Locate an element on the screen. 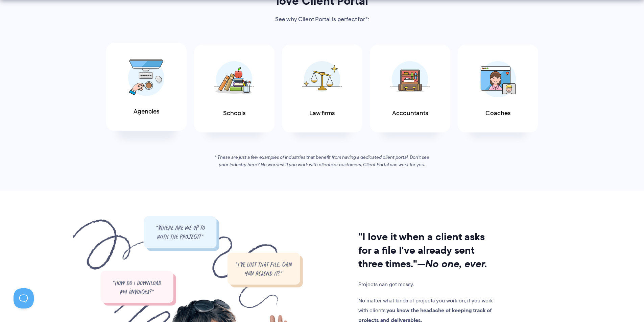 Image resolution: width=644 pixels, height=322 pixels. span: Schools is located at coordinates (234, 113).